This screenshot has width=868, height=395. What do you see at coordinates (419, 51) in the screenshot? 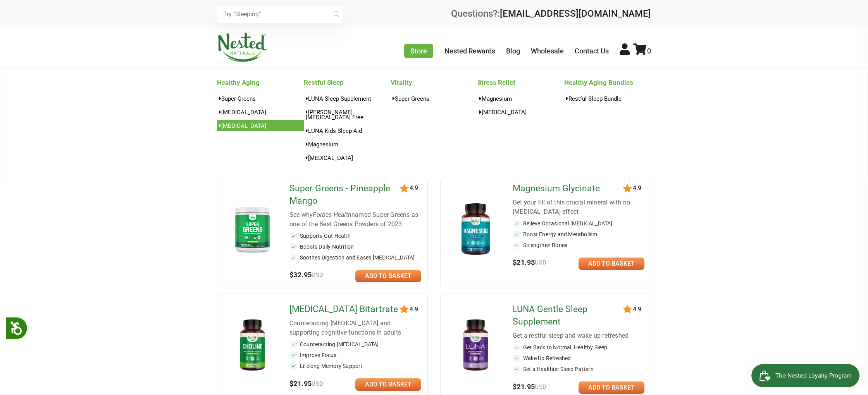
I see `a: Store` at bounding box center [419, 51].